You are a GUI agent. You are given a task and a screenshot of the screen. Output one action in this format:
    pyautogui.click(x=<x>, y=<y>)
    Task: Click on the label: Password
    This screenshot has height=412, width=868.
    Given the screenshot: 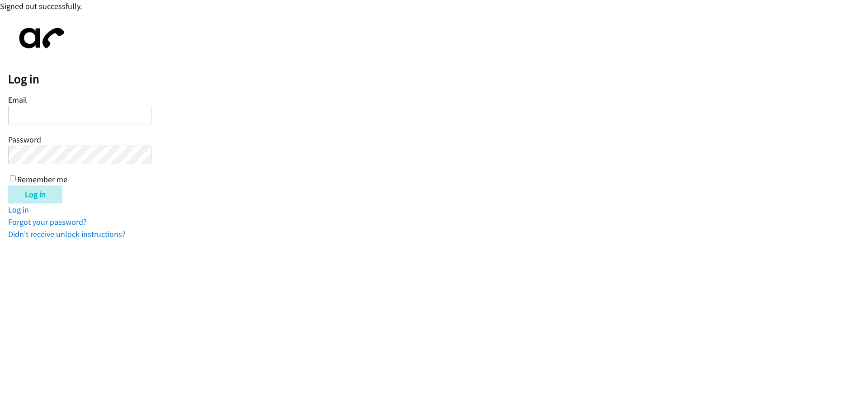 What is the action you would take?
    pyautogui.click(x=24, y=139)
    